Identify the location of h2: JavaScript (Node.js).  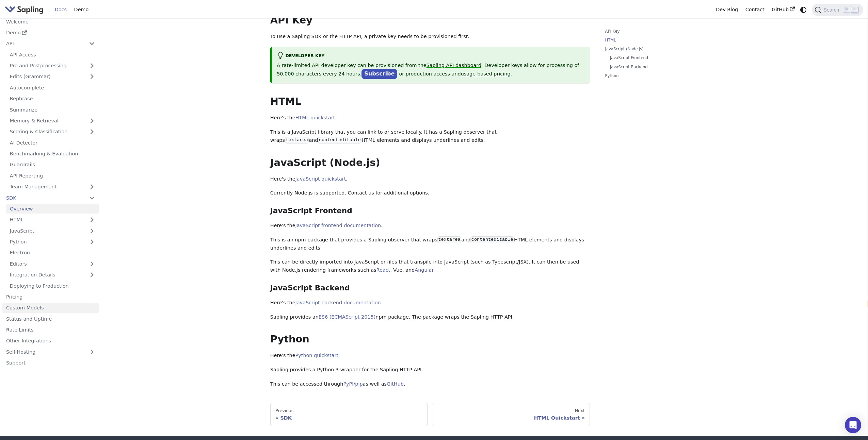
(431, 163).